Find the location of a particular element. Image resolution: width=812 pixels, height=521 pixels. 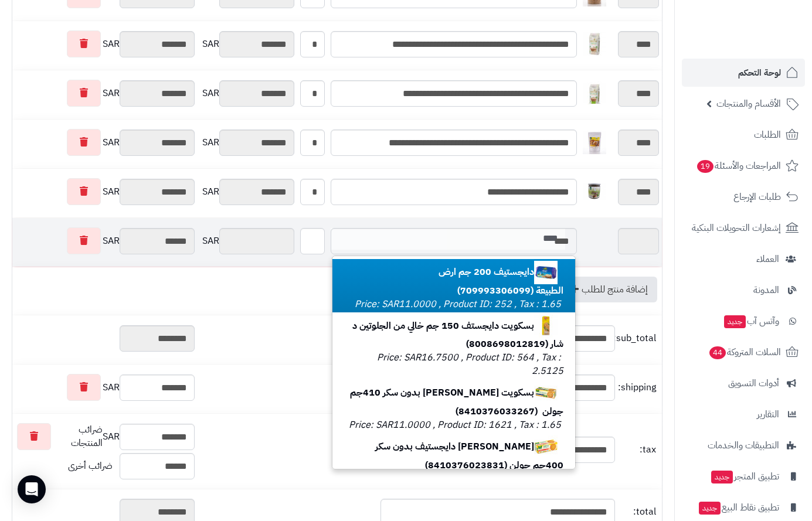

a: لوحة التحكم is located at coordinates (744, 73).